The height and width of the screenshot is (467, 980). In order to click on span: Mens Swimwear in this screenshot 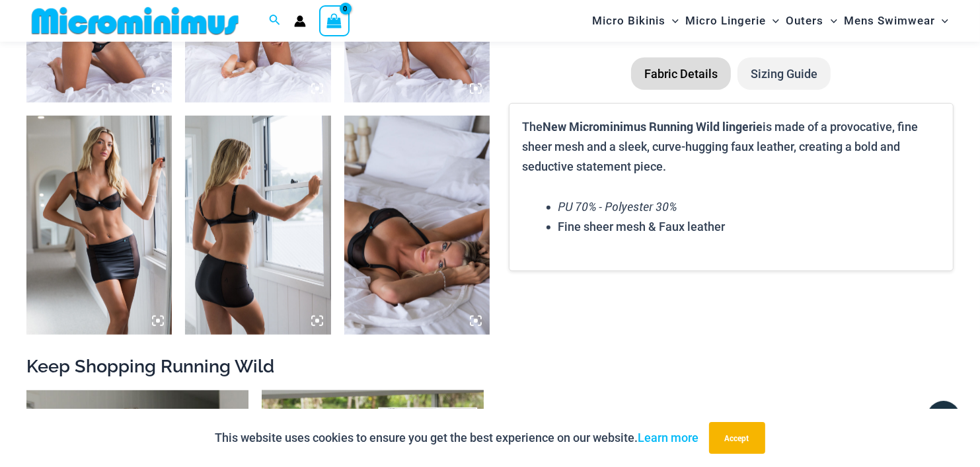, I will do `click(889, 21)`.